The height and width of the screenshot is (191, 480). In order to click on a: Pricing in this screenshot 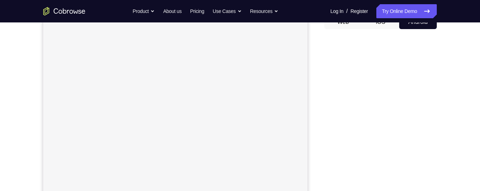, I will do `click(197, 11)`.